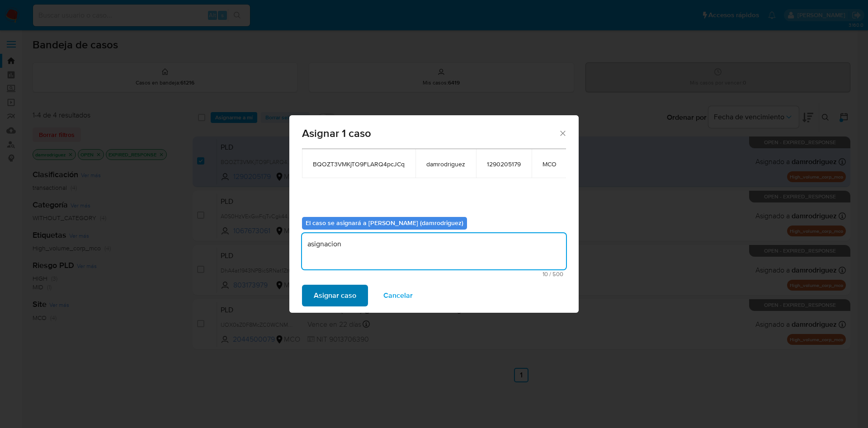 The height and width of the screenshot is (428, 868). What do you see at coordinates (562, 133) in the screenshot?
I see `button: Cerrar ventana` at bounding box center [562, 133].